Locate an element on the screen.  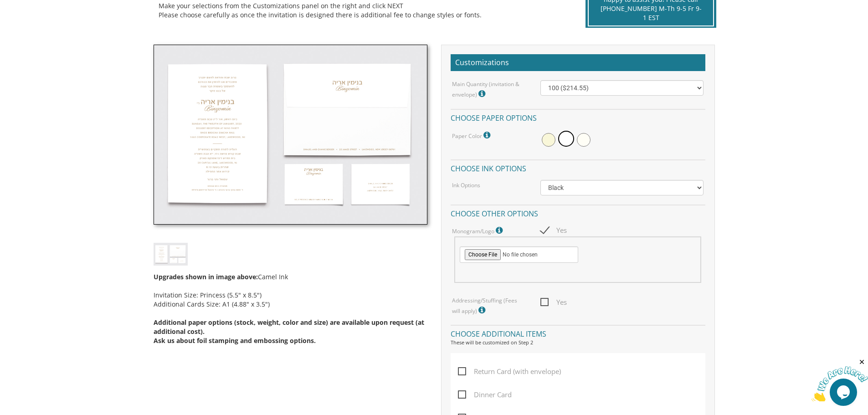
label: Addressing/Stuffing (Fees will apply) is located at coordinates (489, 307).